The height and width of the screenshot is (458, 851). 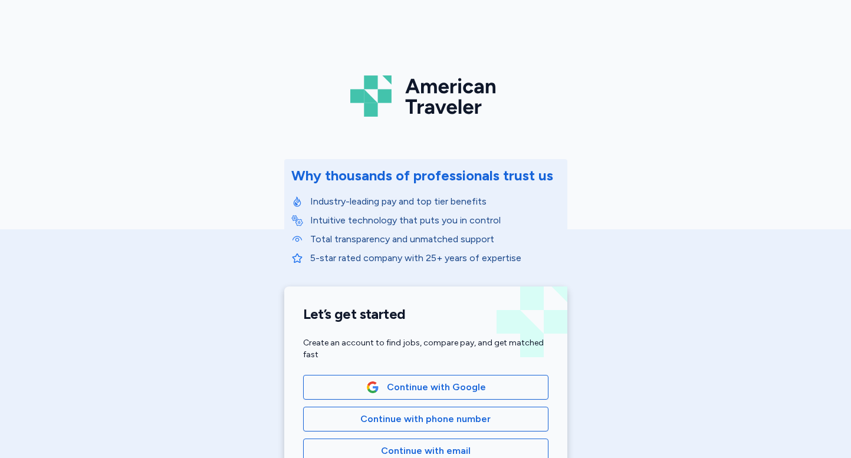 What do you see at coordinates (435, 221) in the screenshot?
I see `p: Intuitive technology that puts you in control` at bounding box center [435, 221].